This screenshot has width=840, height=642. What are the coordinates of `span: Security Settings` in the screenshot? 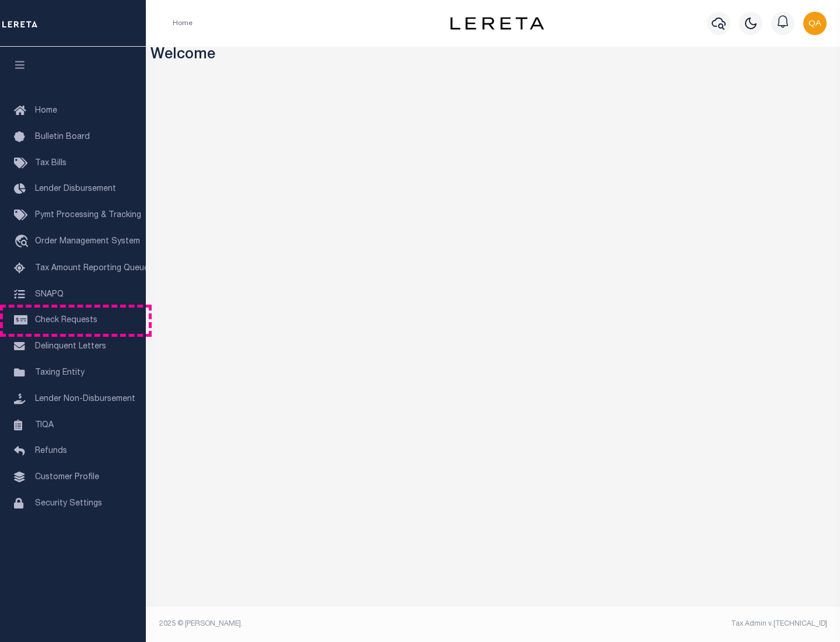 It's located at (68, 504).